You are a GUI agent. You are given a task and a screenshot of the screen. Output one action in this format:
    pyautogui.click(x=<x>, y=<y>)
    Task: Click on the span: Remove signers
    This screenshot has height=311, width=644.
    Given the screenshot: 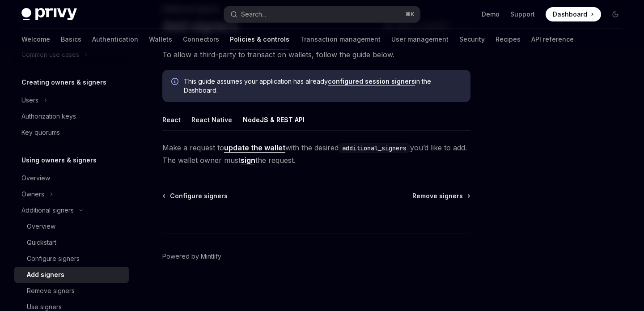 What is the action you would take?
    pyautogui.click(x=437, y=196)
    